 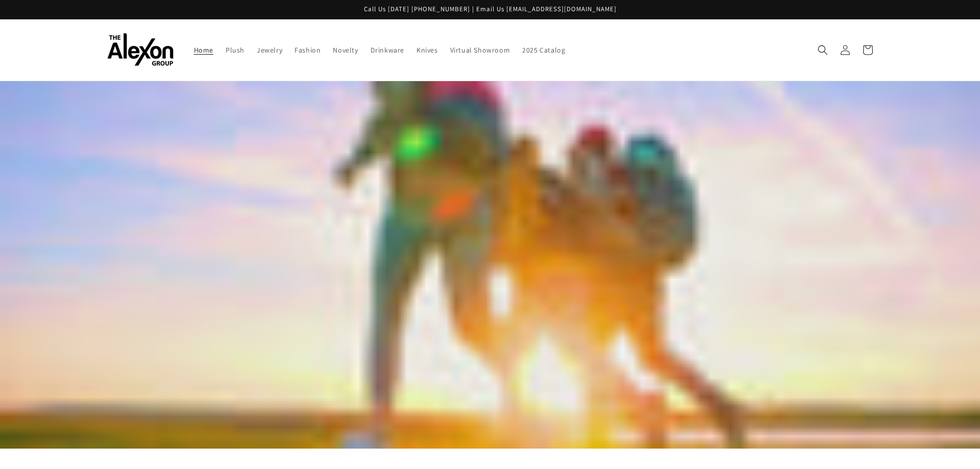 I want to click on a: Drinkware, so click(x=388, y=50).